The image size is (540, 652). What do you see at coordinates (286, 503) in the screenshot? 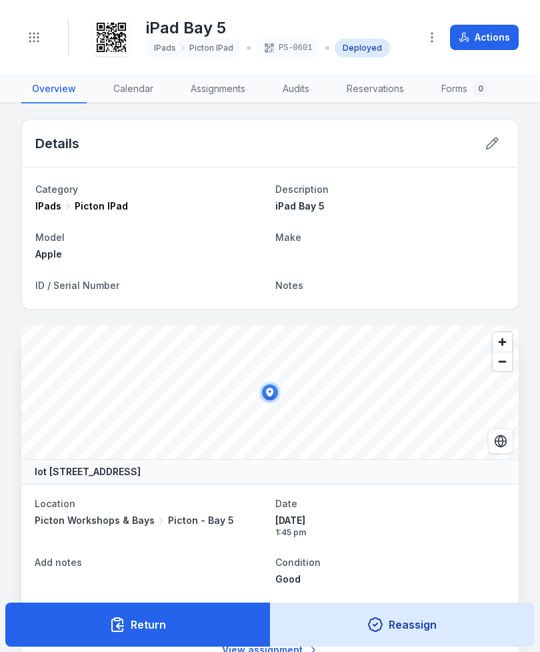
I see `span: Date` at bounding box center [286, 503].